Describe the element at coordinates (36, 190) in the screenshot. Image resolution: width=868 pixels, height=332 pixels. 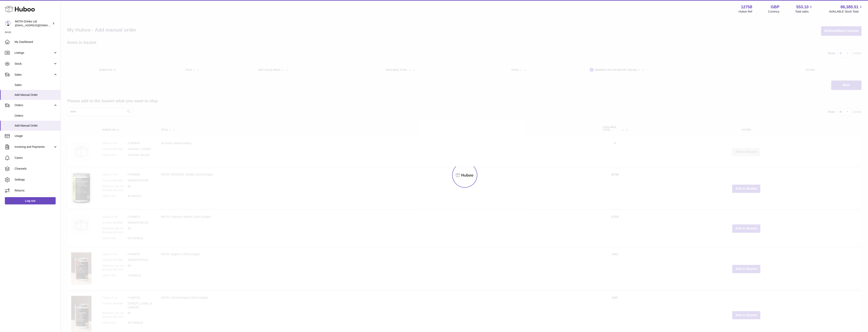
I see `span: Returns` at that location.